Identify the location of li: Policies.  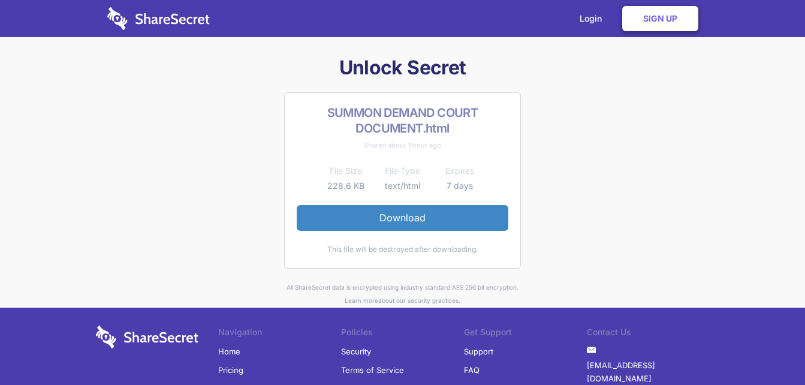
(402, 334).